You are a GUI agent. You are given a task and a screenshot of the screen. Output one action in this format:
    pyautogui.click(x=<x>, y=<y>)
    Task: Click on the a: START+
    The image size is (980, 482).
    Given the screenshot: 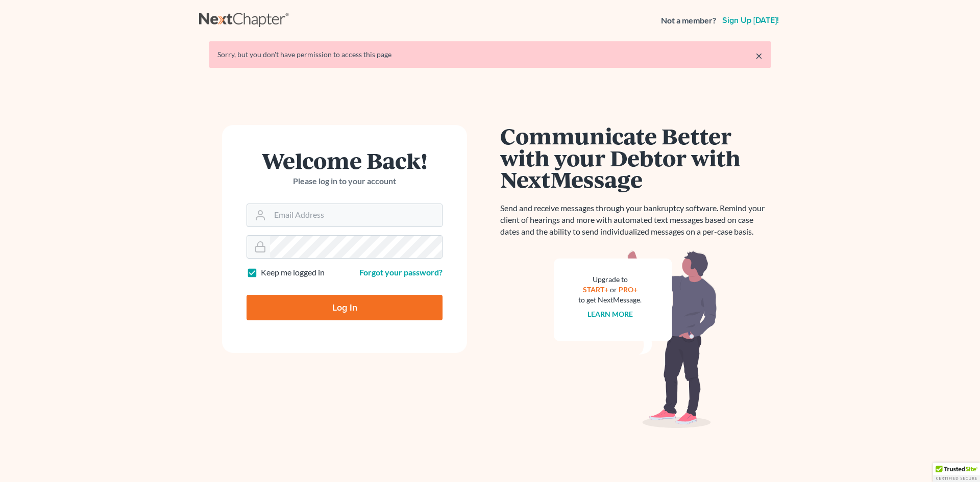 What is the action you would take?
    pyautogui.click(x=595, y=289)
    